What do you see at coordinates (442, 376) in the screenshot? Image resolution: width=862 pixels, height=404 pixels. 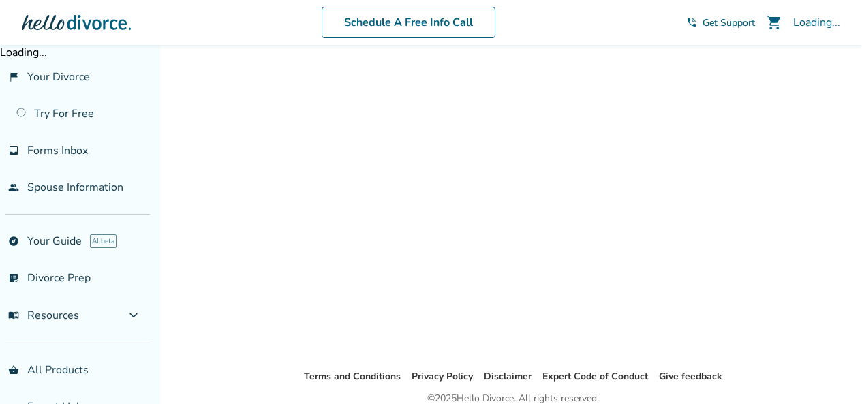 I see `a: Privacy Policy` at bounding box center [442, 376].